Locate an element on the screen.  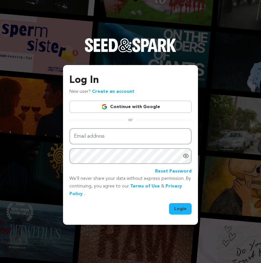
p: New user? is located at coordinates (102, 92).